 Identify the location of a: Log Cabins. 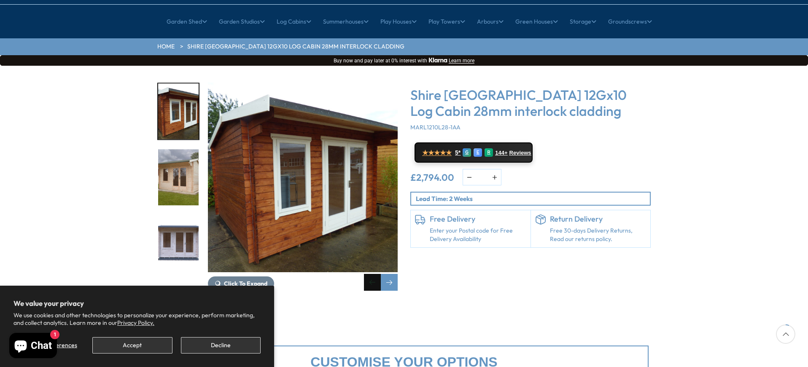
(294, 22).